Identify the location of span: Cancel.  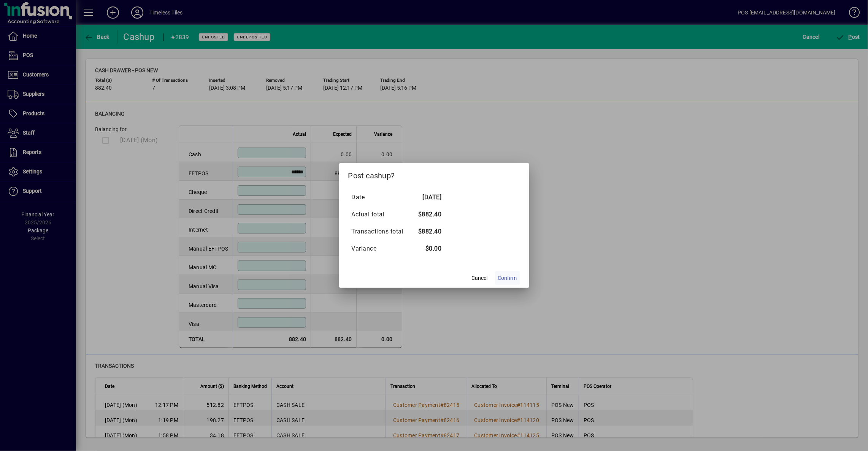
(480, 278).